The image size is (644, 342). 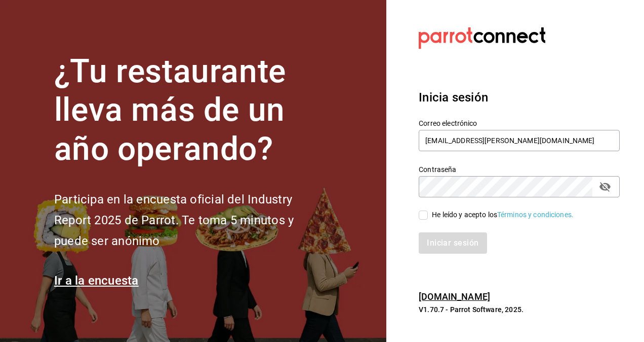 I want to click on label: Correo electrónico, so click(x=520, y=123).